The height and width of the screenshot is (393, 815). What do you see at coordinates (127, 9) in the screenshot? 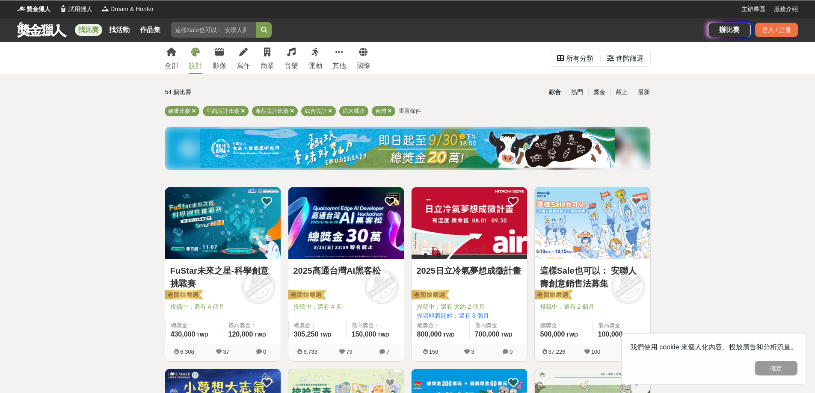
I see `a: LogoDream & Hunter` at bounding box center [127, 9].